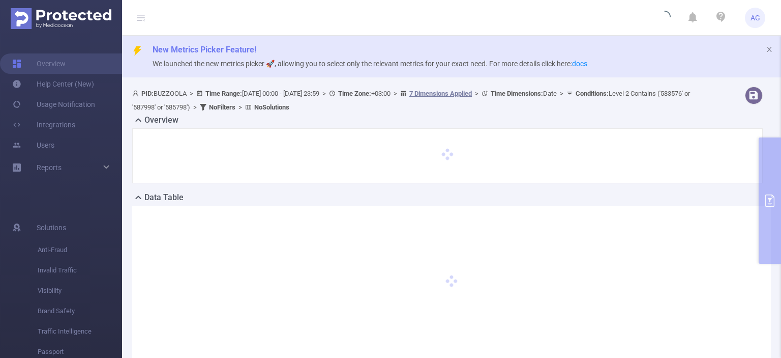 The height and width of the screenshot is (358, 781). Describe the element at coordinates (370, 64) in the screenshot. I see `span: We launched the new metrics picker 🚀, allowing you to select only the relevant metrics for your e...` at that location.